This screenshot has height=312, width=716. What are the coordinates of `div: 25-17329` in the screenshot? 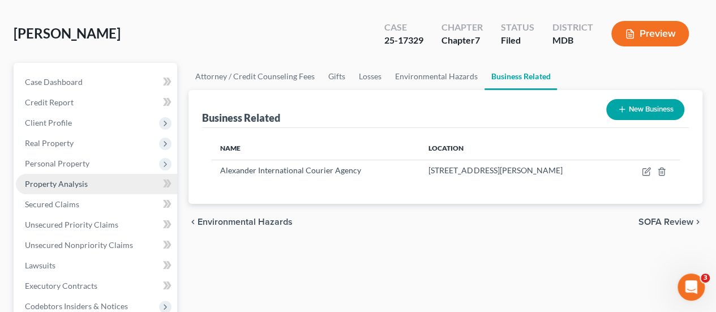 It's located at (404, 40).